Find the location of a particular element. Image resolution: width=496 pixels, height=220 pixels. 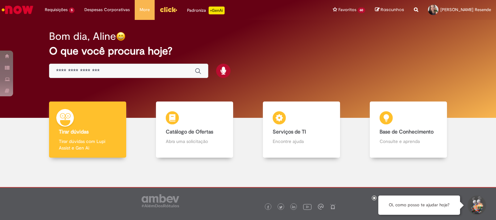

span: Despesas Corporativas is located at coordinates (107, 10).